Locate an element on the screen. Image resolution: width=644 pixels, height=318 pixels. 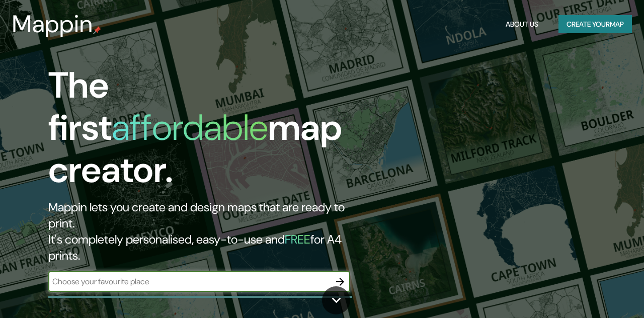
h2: Mappin lets you create and design maps that are ready to print. It's completely personalised, eas... is located at coordinates (210, 232).